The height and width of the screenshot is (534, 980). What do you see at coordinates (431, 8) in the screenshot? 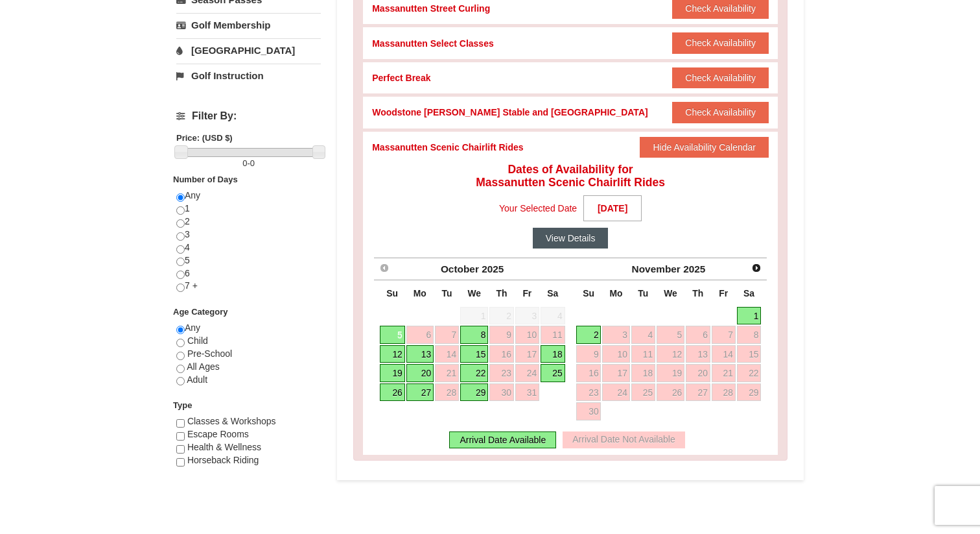
I see `div: Massanutten Street Curling` at bounding box center [431, 8].